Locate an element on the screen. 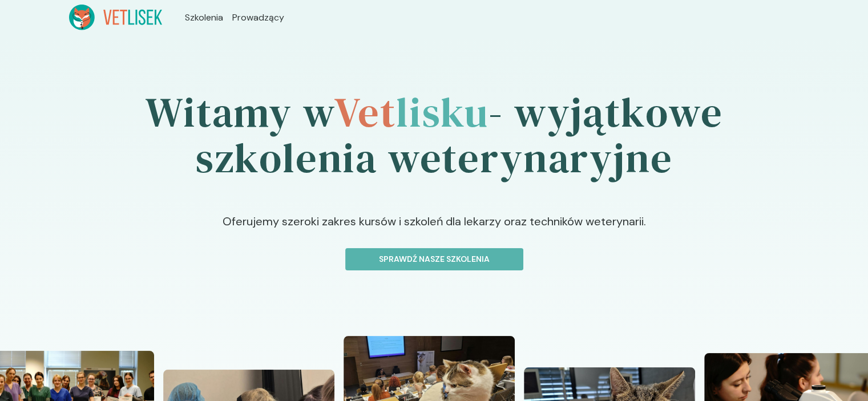 This screenshot has width=868, height=401. span: Vet is located at coordinates (365, 112).